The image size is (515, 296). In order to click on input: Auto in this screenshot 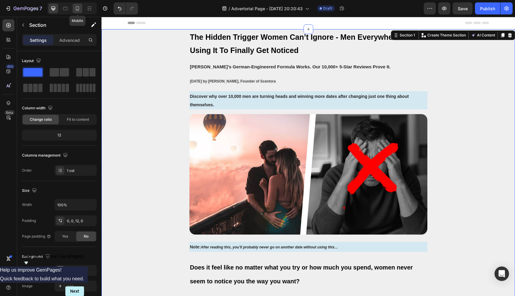, I will do `click(76, 205)`.